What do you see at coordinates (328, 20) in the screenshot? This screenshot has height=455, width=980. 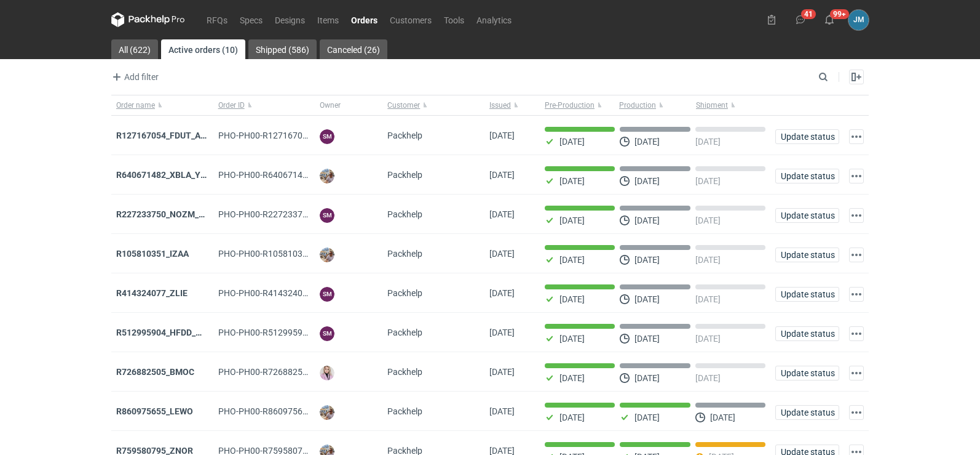 I see `a: Items` at bounding box center [328, 20].